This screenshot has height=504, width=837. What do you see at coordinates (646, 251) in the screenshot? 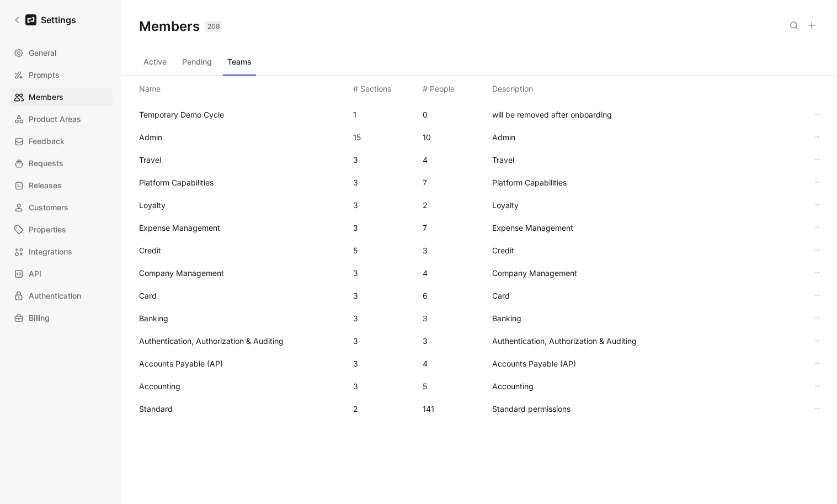
I see `span: Credit` at bounding box center [646, 251].